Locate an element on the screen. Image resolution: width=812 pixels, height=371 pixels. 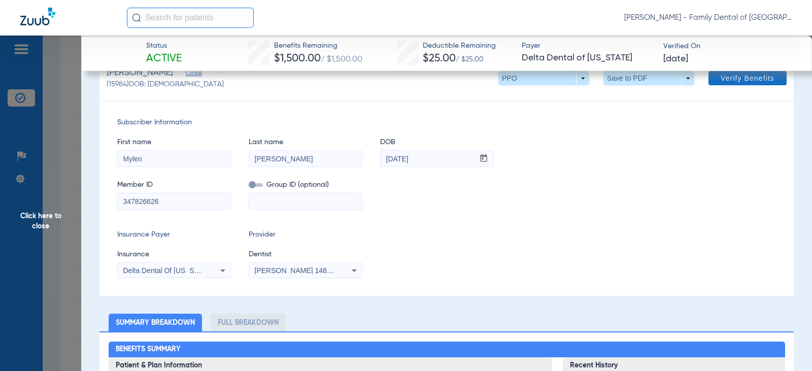
img: Zuub Logo is located at coordinates (38, 16).